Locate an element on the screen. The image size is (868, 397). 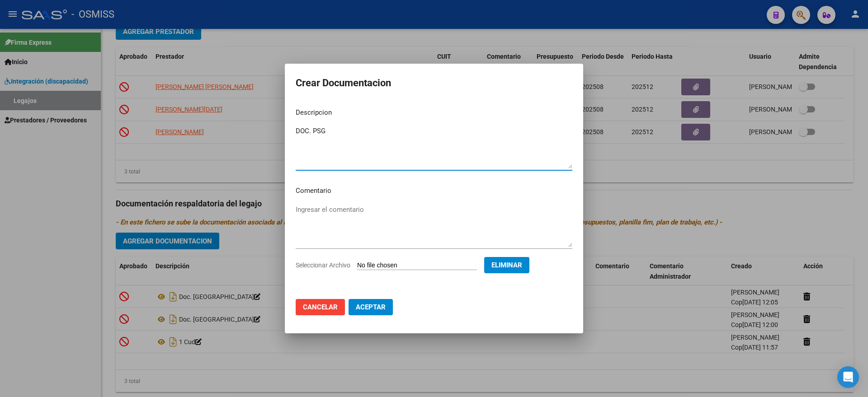
div: Open Intercom Messenger is located at coordinates (848, 377).